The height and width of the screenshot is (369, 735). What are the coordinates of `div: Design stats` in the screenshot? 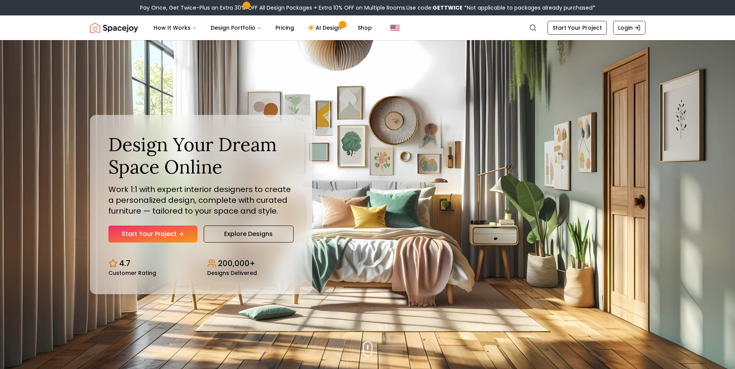 It's located at (201, 264).